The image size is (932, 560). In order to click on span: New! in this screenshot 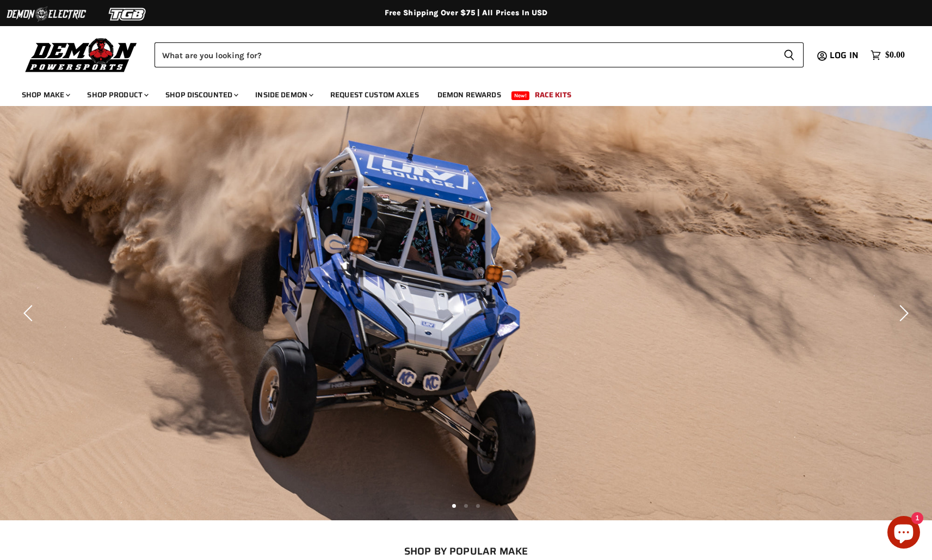, I will do `click(521, 96)`.